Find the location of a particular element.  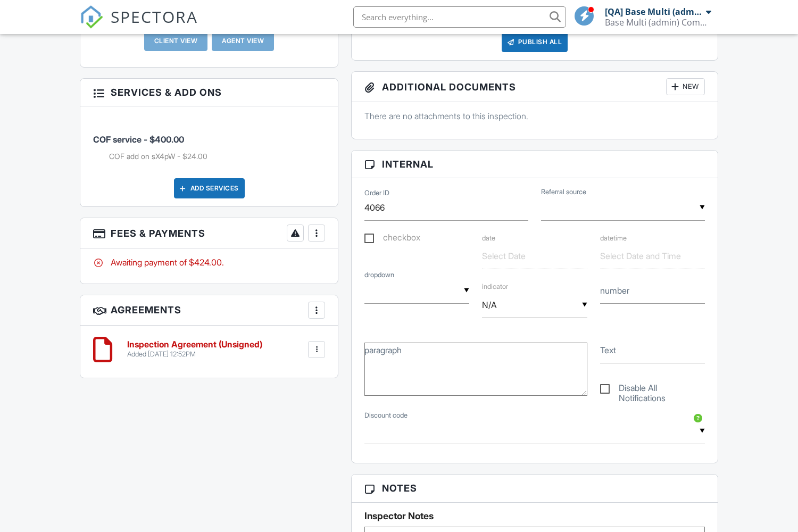

h3: Notes is located at coordinates (535, 488).